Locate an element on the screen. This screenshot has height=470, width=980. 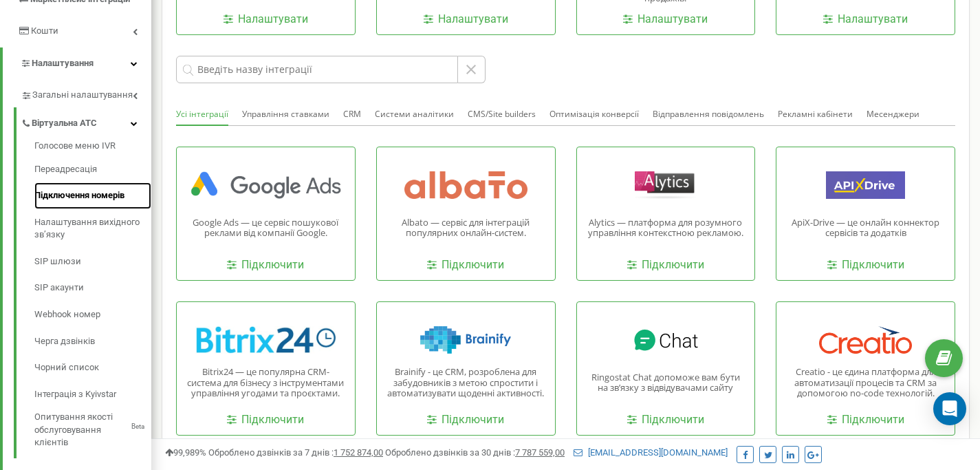
button: Управління ставками is located at coordinates (286, 114).